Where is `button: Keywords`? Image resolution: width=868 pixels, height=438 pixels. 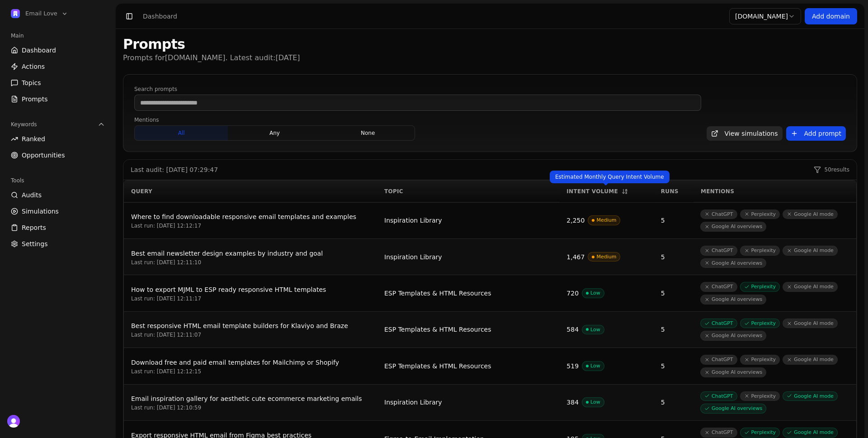 button: Keywords is located at coordinates (58, 125).